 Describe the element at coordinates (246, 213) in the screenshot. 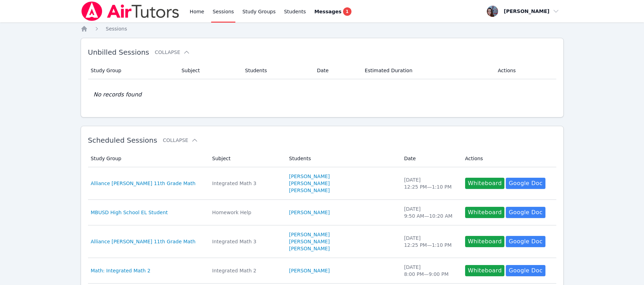

I see `div: Homework Help` at that location.